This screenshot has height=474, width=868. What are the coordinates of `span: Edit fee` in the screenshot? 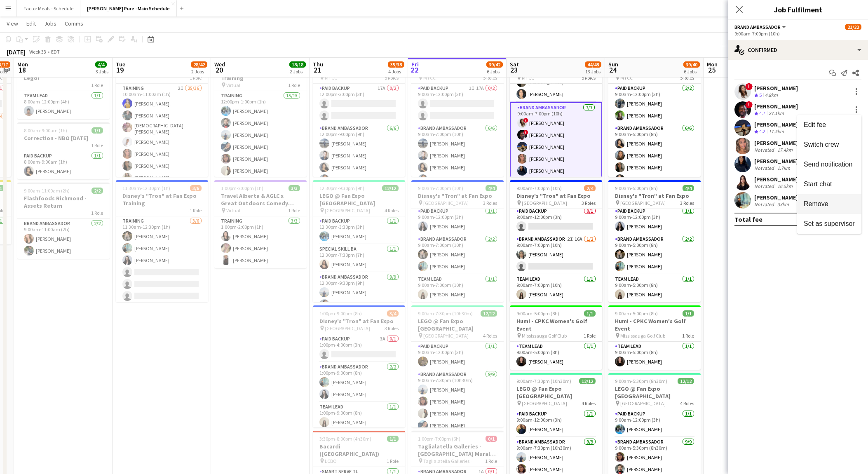 It's located at (815, 124).